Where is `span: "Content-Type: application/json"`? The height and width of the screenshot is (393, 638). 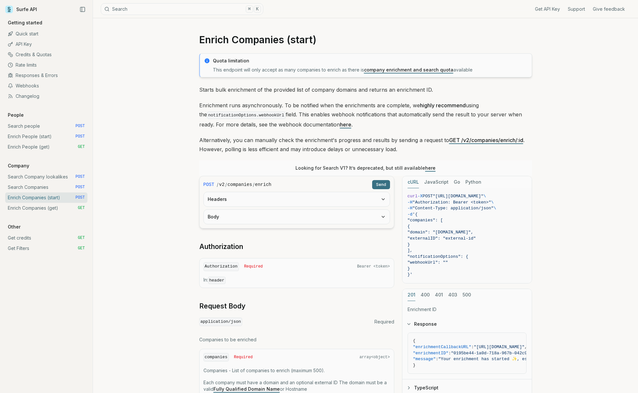 span: "Content-Type: application/json" is located at coordinates (453, 208).